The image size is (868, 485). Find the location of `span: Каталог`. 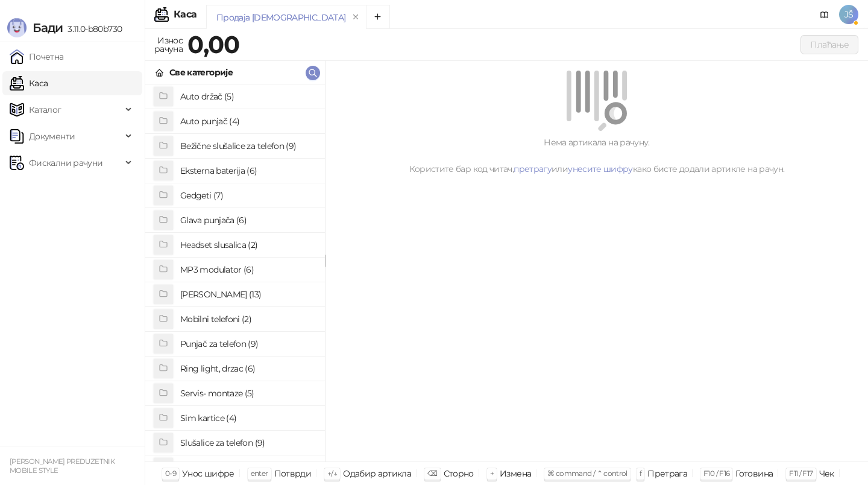

span: Каталог is located at coordinates (45, 110).